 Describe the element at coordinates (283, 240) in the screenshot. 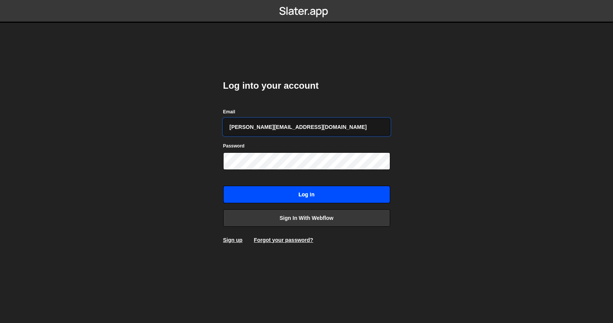

I see `a: Forgot your password?` at that location.